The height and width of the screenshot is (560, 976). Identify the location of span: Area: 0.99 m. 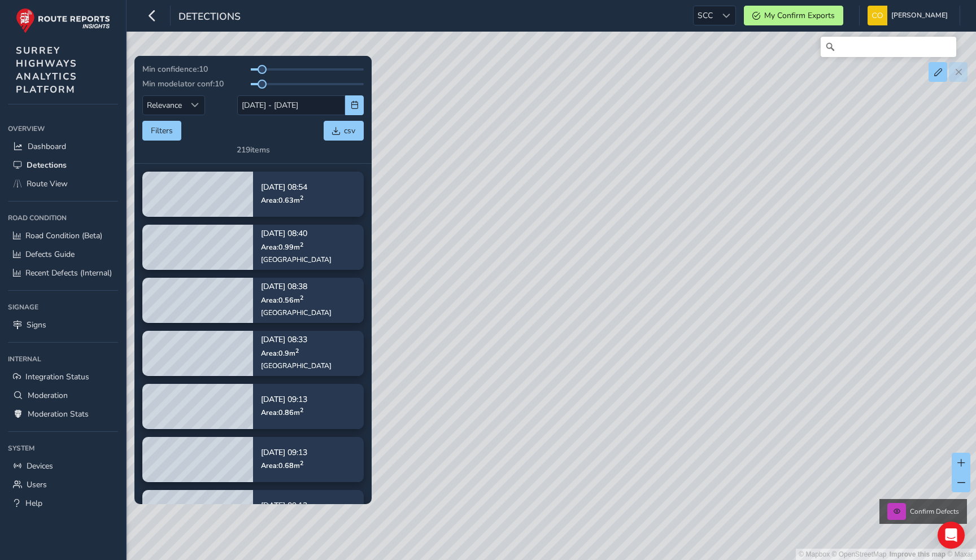
(282, 247).